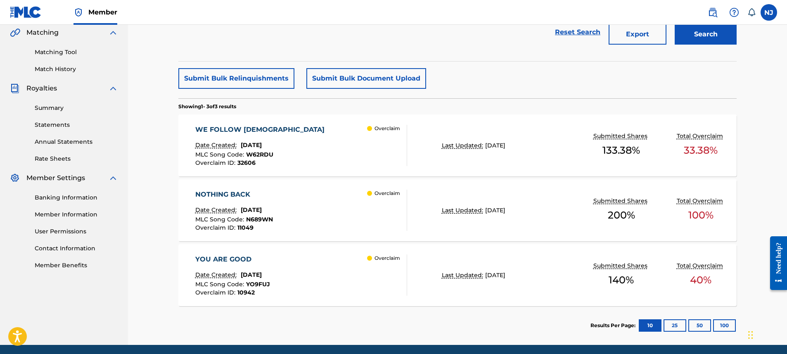 This screenshot has width=787, height=354. Describe the element at coordinates (674, 325) in the screenshot. I see `button: 25` at that location.